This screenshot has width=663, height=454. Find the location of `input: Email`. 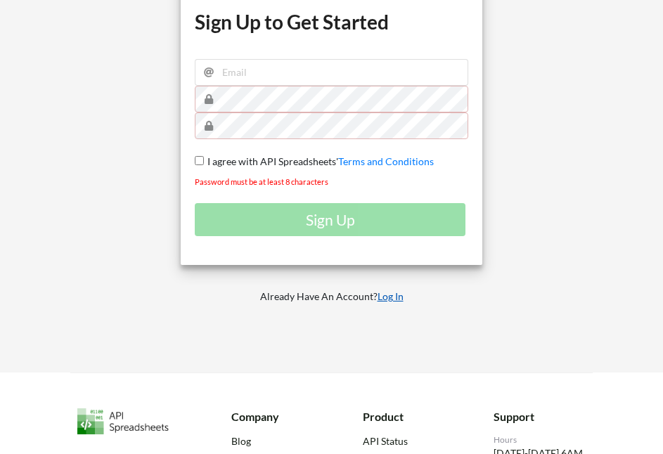

input: Email is located at coordinates (331, 72).